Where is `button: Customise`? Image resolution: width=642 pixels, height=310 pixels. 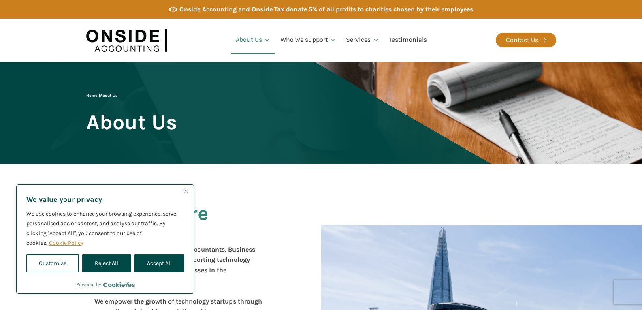 button: Customise is located at coordinates (53, 263).